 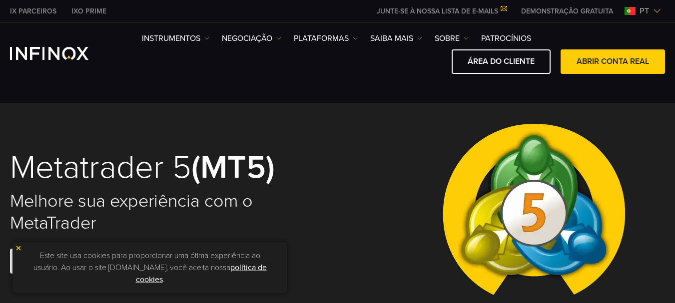 I want to click on span: pt, so click(x=644, y=11).